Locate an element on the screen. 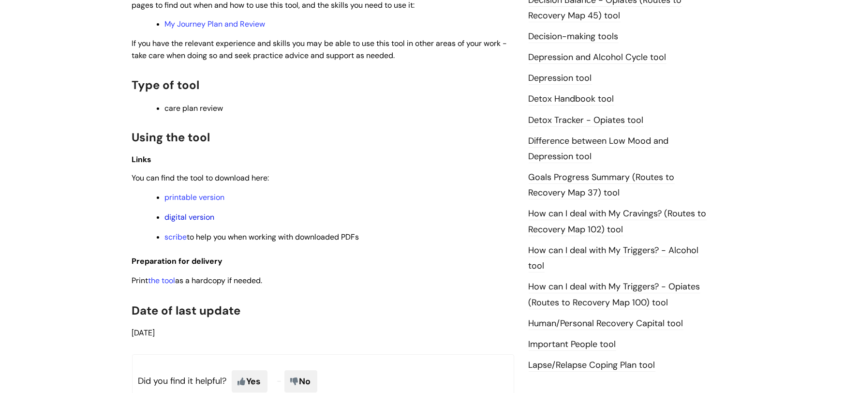 The width and height of the screenshot is (844, 393). span: No is located at coordinates (301, 381).